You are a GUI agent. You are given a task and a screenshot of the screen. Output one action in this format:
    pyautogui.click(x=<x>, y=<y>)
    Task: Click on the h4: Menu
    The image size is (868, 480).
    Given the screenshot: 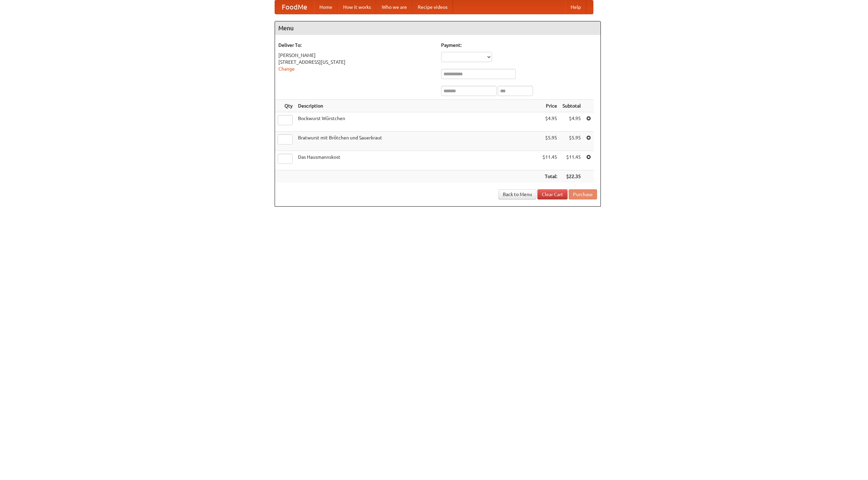 What is the action you would take?
    pyautogui.click(x=438, y=28)
    